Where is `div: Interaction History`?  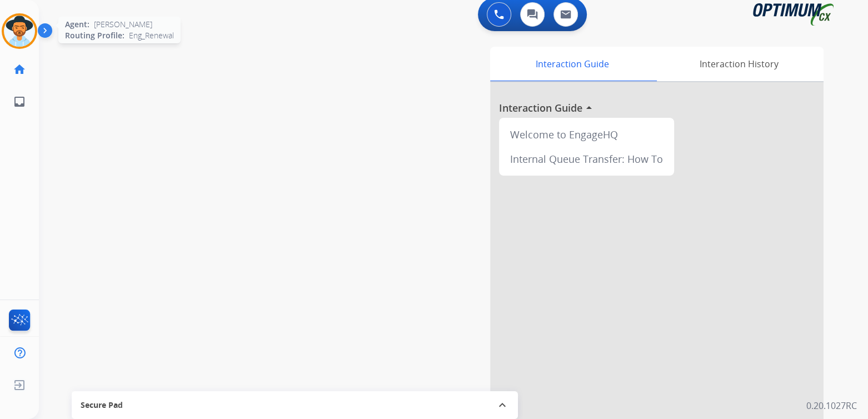
div: Interaction History is located at coordinates (739, 64).